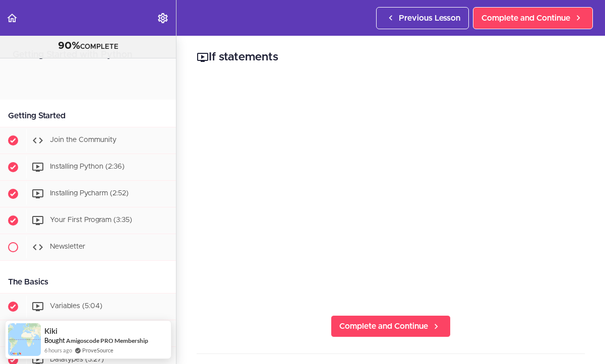  Describe the element at coordinates (83, 140) in the screenshot. I see `span: Join the Community` at that location.